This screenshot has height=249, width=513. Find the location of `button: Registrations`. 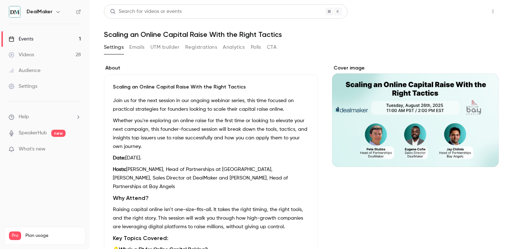

button: Registrations is located at coordinates (201, 47).